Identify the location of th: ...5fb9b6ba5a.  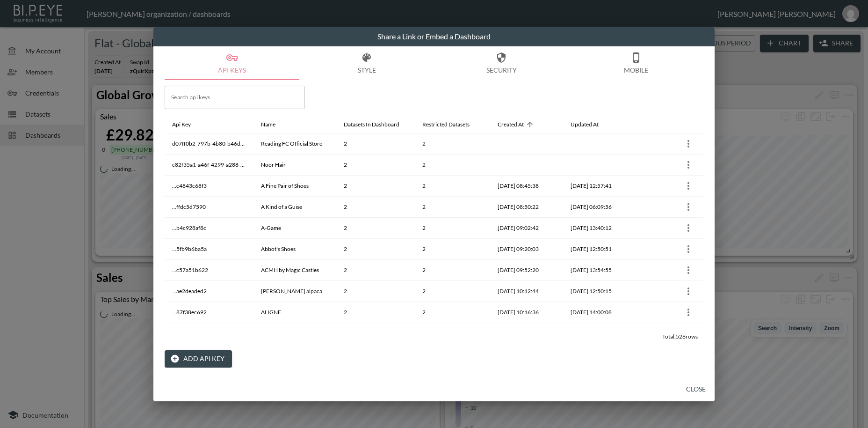
(209, 249).